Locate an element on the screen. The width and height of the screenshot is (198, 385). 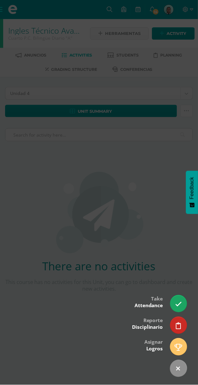
button: Feedback - Mostrar encuesta is located at coordinates (192, 192).